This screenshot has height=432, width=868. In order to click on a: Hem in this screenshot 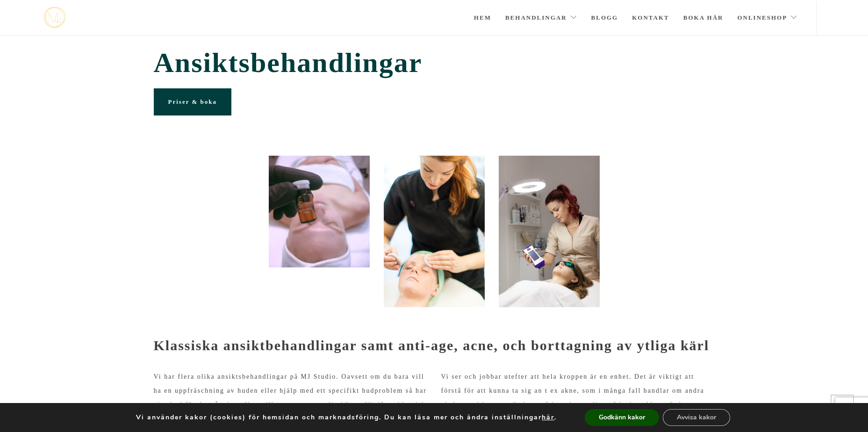, I will do `click(482, 18)`.